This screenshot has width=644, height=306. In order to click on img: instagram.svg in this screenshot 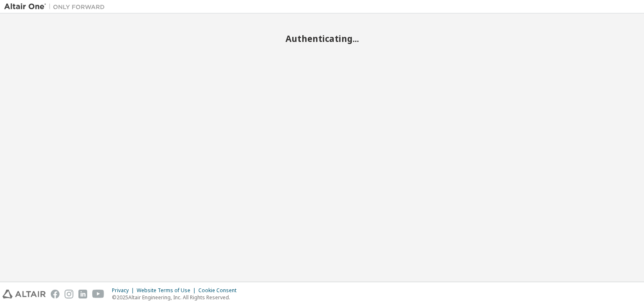, I will do `click(69, 294)`.